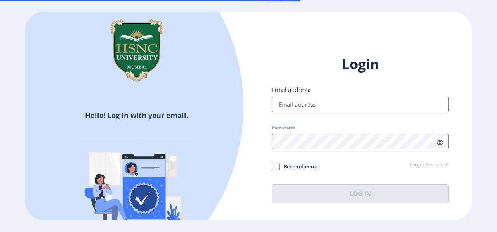  Describe the element at coordinates (361, 105) in the screenshot. I see `input: Email address` at that location.